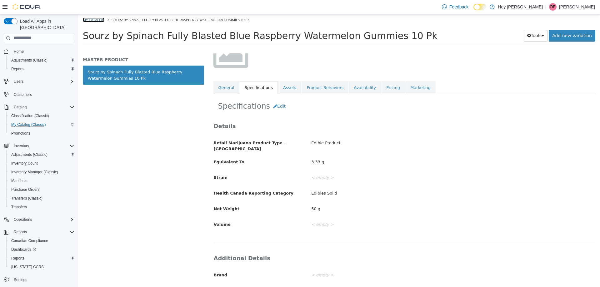 Image resolution: width=600 pixels, height=287 pixels. I want to click on div: Edible Product, so click(375, 129).